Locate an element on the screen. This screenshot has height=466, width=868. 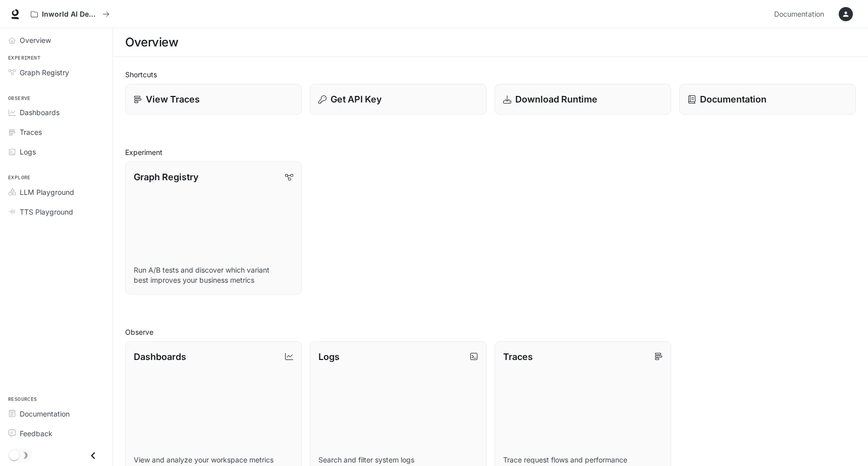
a: LLM Playground is located at coordinates (56, 192).